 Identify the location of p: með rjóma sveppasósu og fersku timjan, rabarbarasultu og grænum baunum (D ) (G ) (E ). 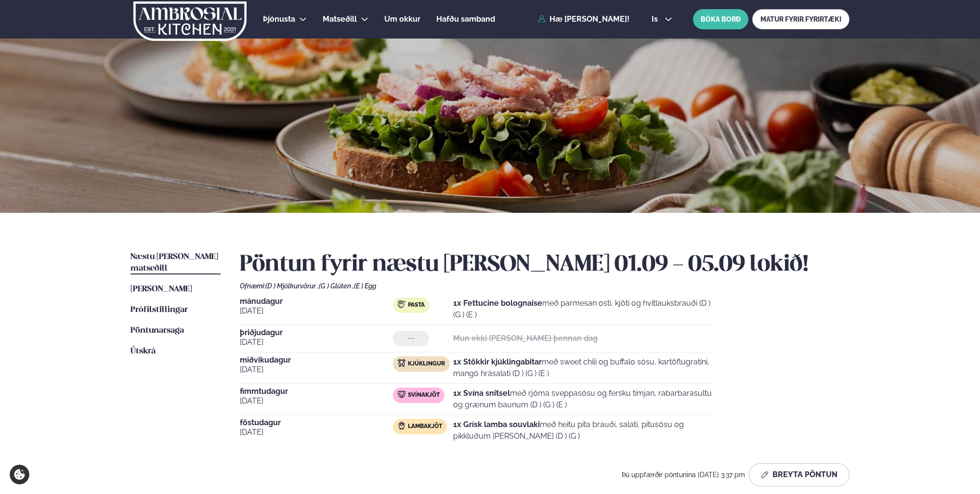
(583, 399).